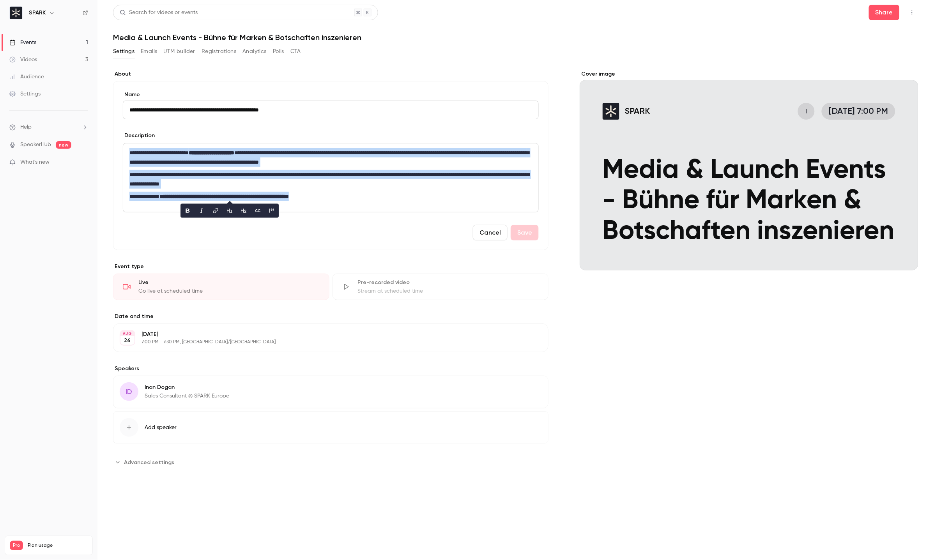 The height and width of the screenshot is (560, 934). What do you see at coordinates (23, 42) in the screenshot?
I see `div: Events` at bounding box center [23, 42].